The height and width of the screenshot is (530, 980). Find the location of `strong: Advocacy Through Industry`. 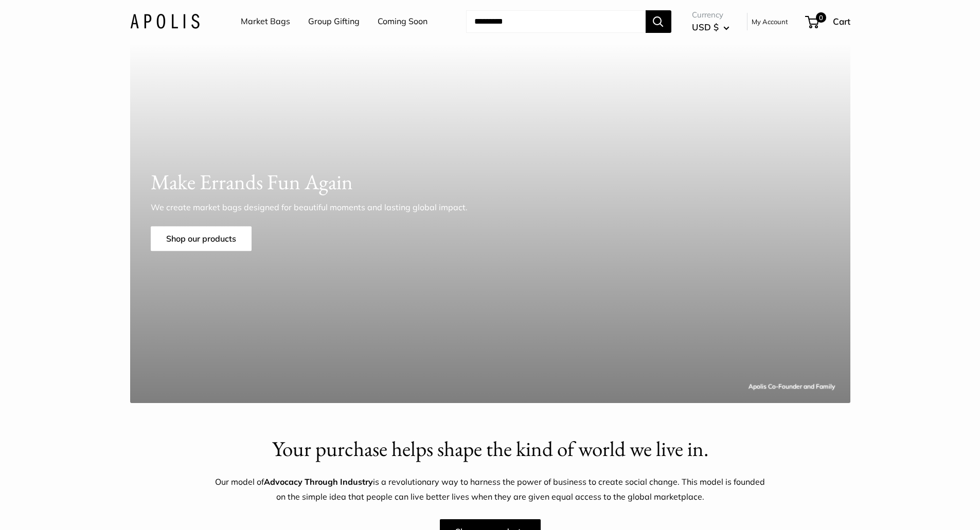

strong: Advocacy Through Industry is located at coordinates (318, 482).